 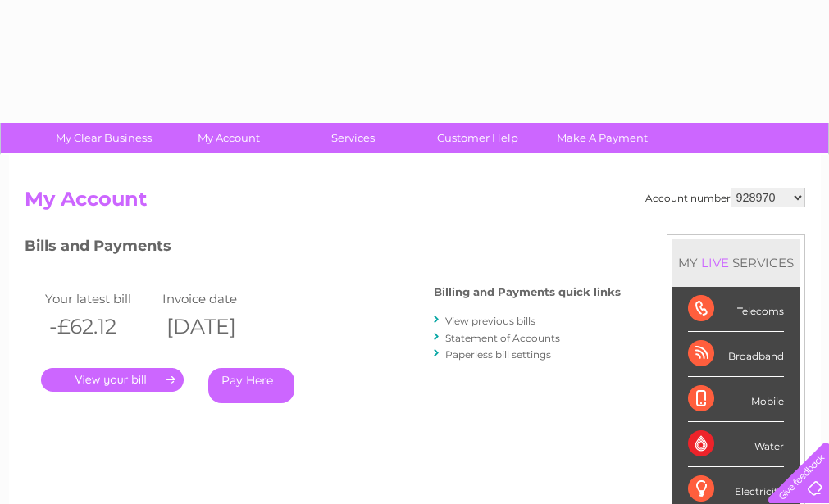 What do you see at coordinates (228, 138) in the screenshot?
I see `a: My Account` at bounding box center [228, 138].